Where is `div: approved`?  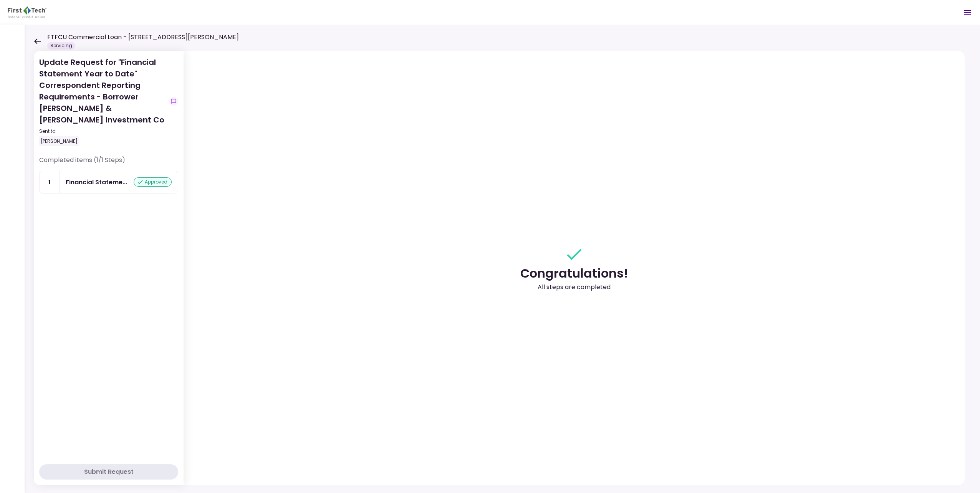
div: approved is located at coordinates (152, 182).